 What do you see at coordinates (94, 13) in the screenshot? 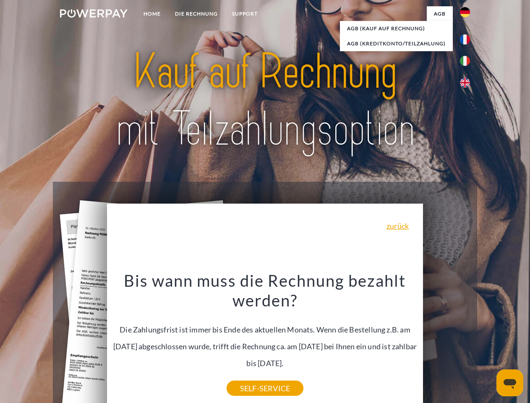
I see `img: logo-powerpay-white.svg` at bounding box center [94, 13].